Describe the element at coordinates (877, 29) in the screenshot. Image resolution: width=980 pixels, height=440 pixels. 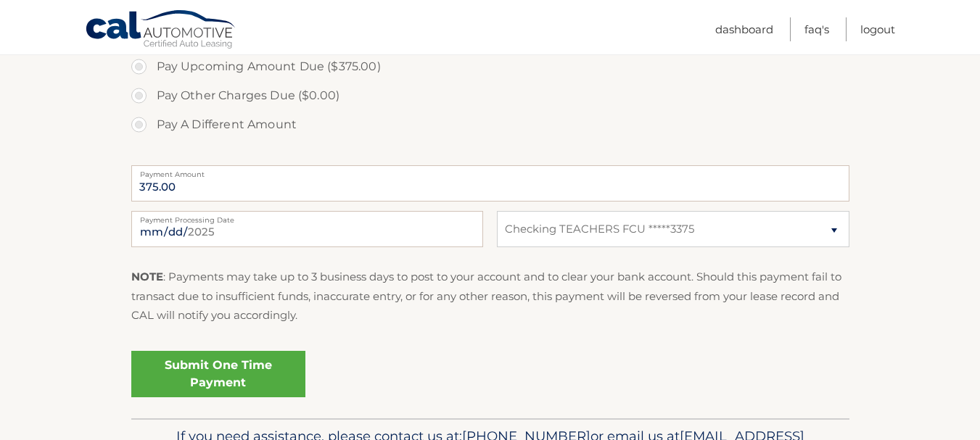
I see `a: Logout` at that location.